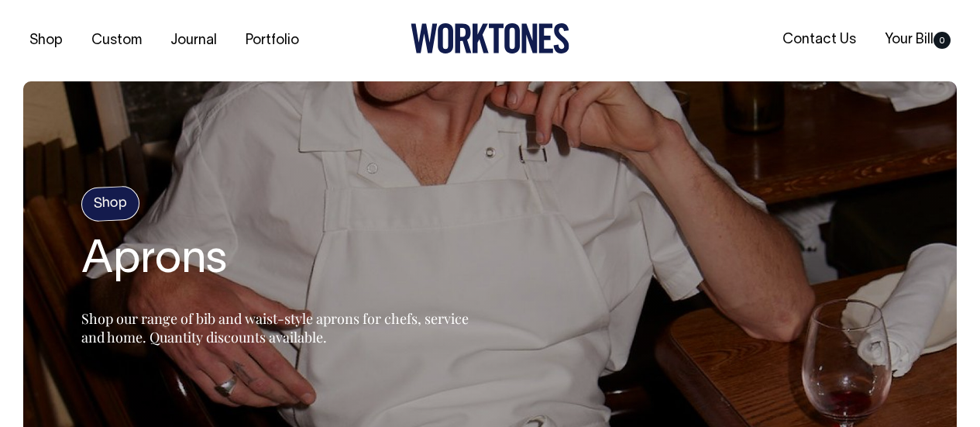  Describe the element at coordinates (110, 203) in the screenshot. I see `h4: Shop` at that location.